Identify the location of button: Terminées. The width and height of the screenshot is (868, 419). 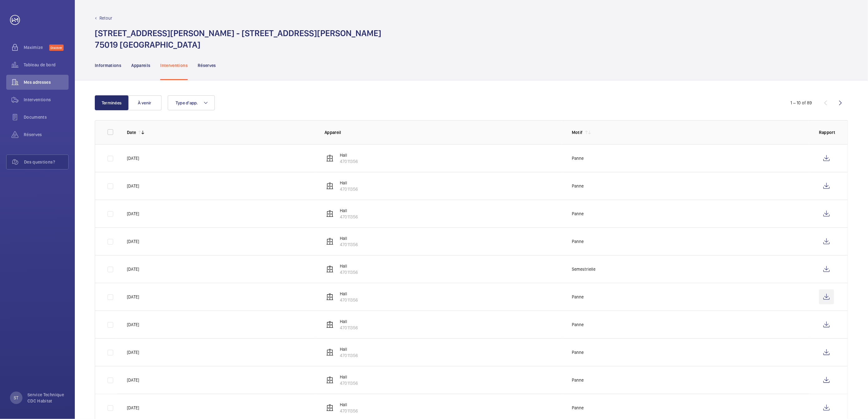
(111, 103).